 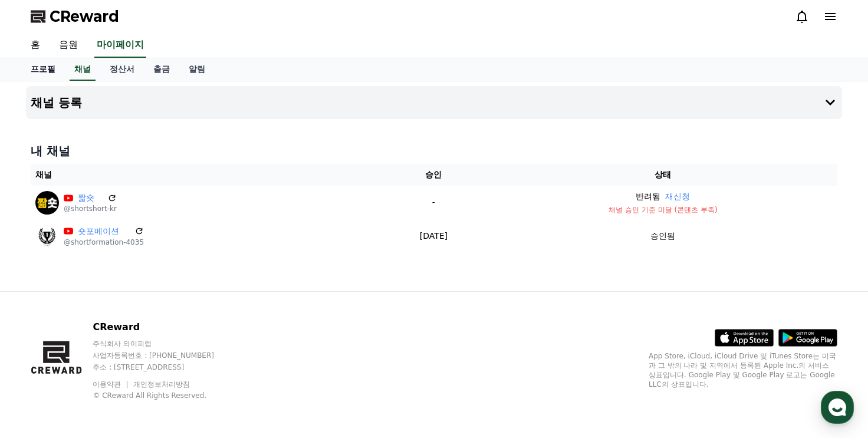 What do you see at coordinates (434, 151) in the screenshot?
I see `h4: 내 채널` at bounding box center [434, 151].